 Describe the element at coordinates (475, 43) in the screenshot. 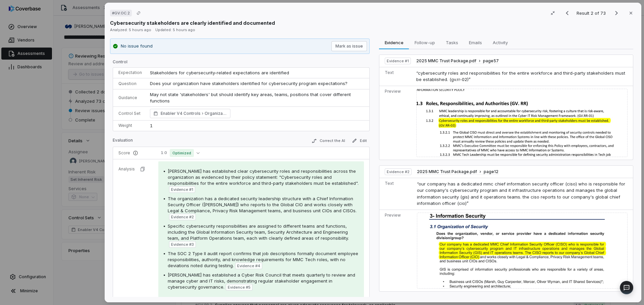

I see `span: Emails` at that location.